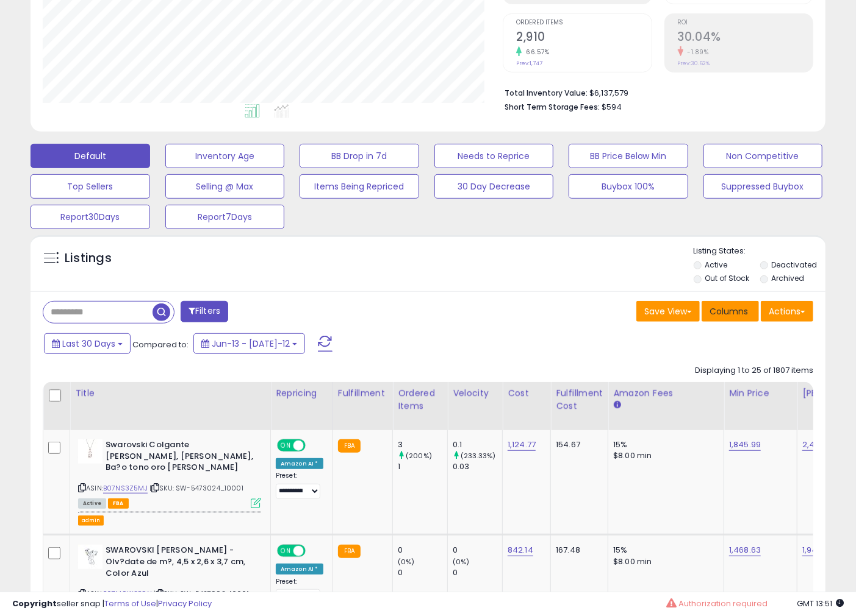 This screenshot has width=856, height=616. I want to click on small: 66.57%, so click(535, 52).